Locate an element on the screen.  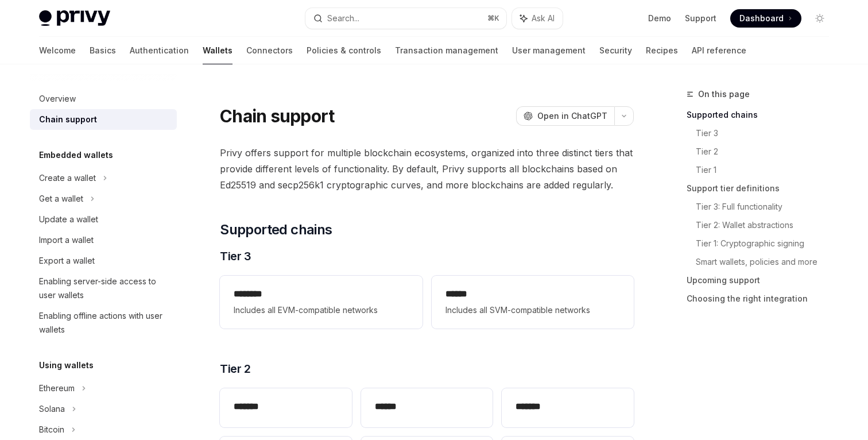
div: Import a wallet is located at coordinates (66, 240).